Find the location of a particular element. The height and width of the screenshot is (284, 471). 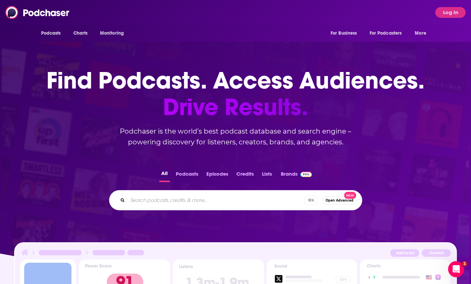

a: Charts is located at coordinates (80, 33).